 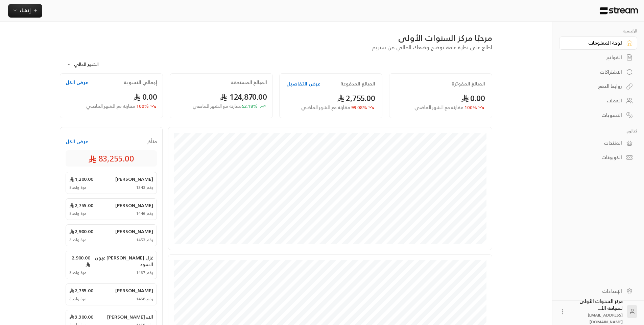 I want to click on div: الاشتراكات, so click(x=594, y=72).